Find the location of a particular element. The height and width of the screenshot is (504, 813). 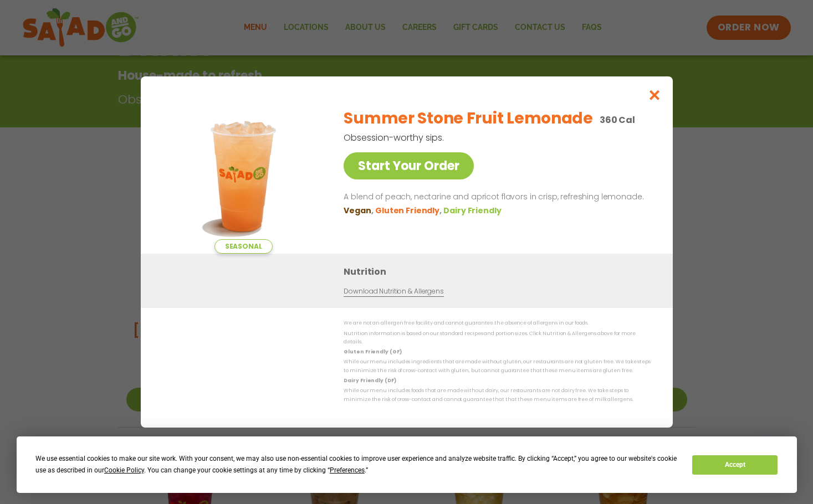

p: We are not an allergen free facility and cannot guarantee the absence of allergens in our foods. is located at coordinates (497, 323).